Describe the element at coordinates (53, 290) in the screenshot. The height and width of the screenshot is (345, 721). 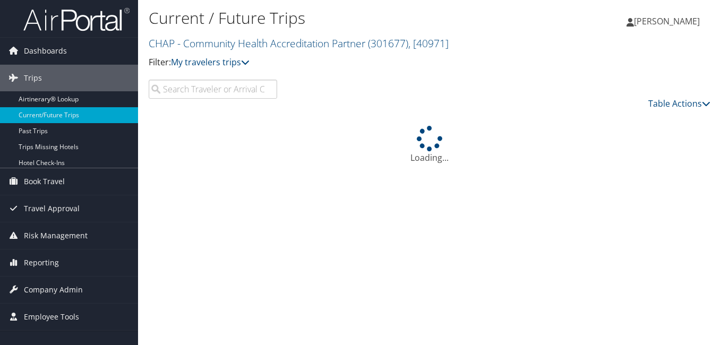
I see `span: Company Admin` at that location.